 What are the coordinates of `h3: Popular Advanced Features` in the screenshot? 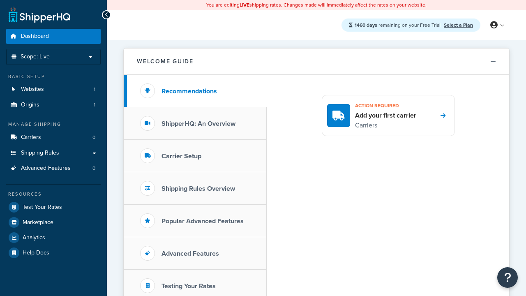 It's located at (203, 221).